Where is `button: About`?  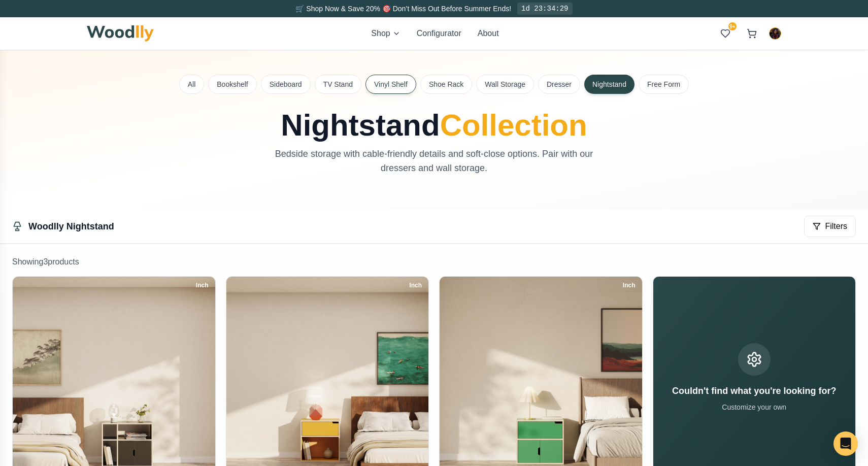 button: About is located at coordinates (488, 33).